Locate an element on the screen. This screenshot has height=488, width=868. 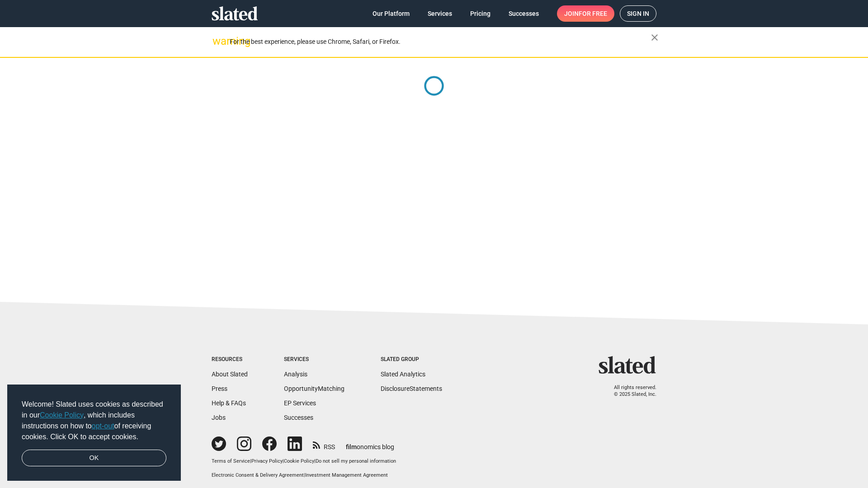
a: About Slated is located at coordinates (230, 374).